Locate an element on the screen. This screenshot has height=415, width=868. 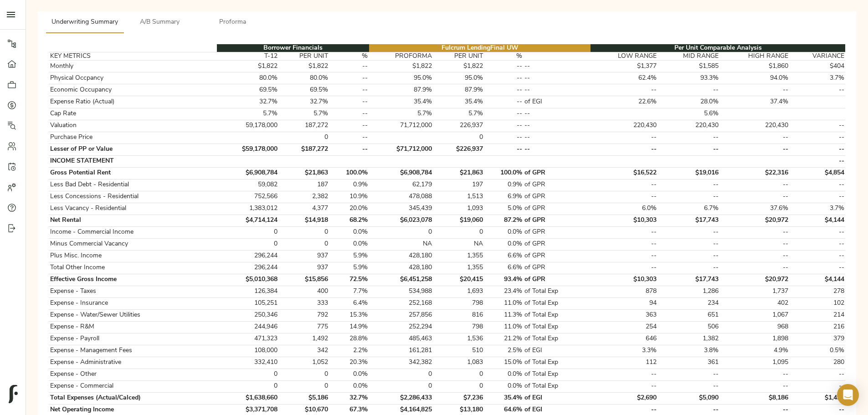
td: 485,463 is located at coordinates (401, 339).